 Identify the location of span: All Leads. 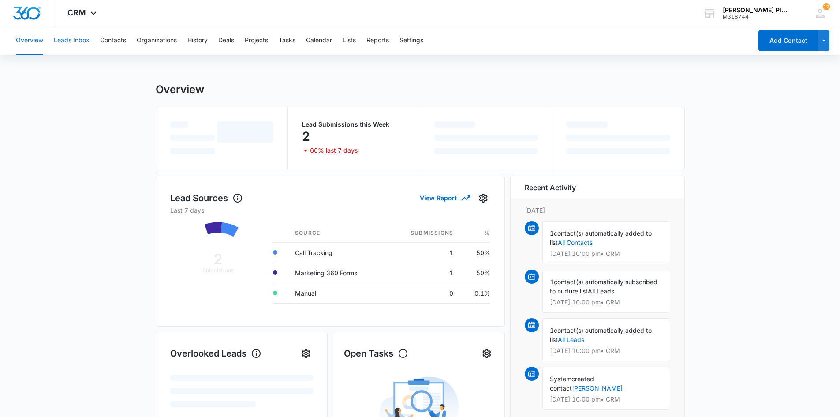
(601, 290).